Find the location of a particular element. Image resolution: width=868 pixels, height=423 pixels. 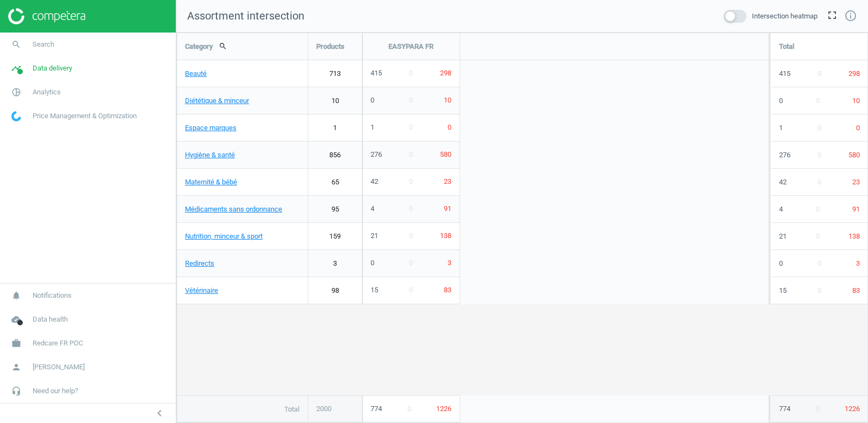

a: 856 is located at coordinates (335, 155).